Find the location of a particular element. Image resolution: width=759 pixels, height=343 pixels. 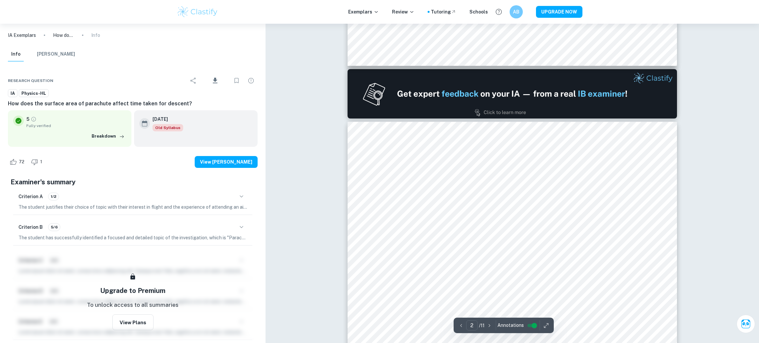

img: Clastify logo is located at coordinates (197, 12).